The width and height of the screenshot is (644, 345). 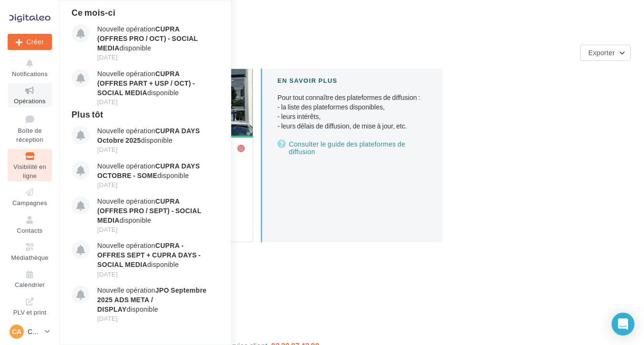 I want to click on span: Opérations, so click(x=29, y=101).